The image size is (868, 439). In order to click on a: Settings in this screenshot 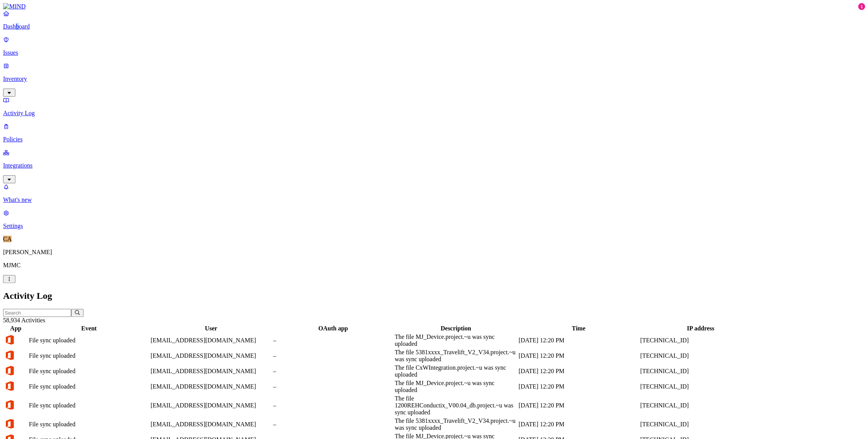, I will do `click(434, 220)`.